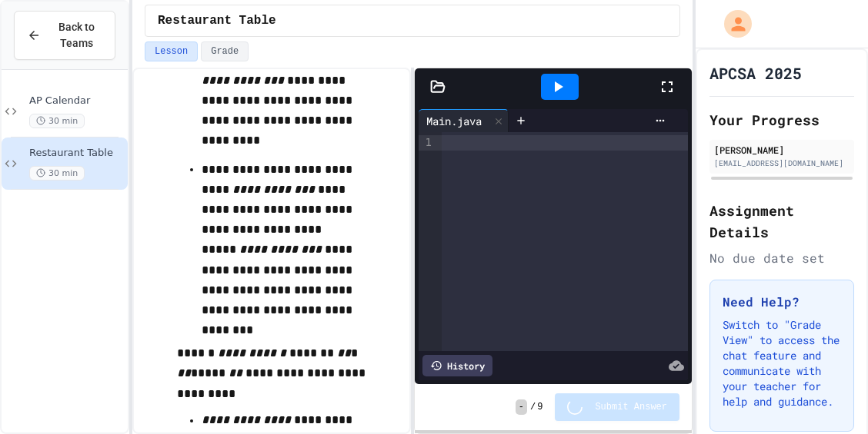  What do you see at coordinates (631, 407) in the screenshot?
I see `span: Submit Answer` at bounding box center [631, 407].